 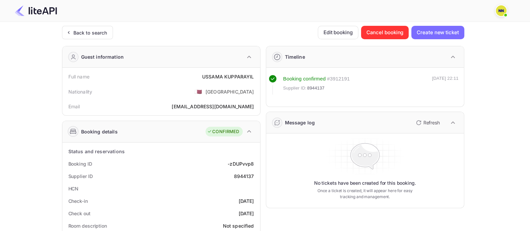 What do you see at coordinates (304, 79) in the screenshot?
I see `div: Booking confirmed` at bounding box center [304, 79].